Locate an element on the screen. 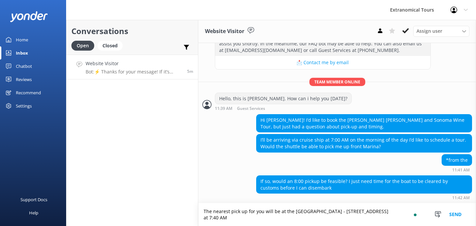 Image resolution: width=476 pixels, height=226 pixels. div: Chatbot is located at coordinates (24, 66).